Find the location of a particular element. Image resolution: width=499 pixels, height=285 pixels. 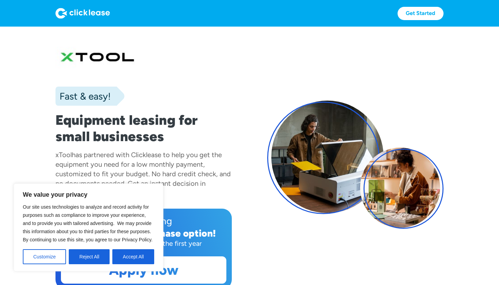

h1: Equipment leasing for small businesses is located at coordinates (144, 128).